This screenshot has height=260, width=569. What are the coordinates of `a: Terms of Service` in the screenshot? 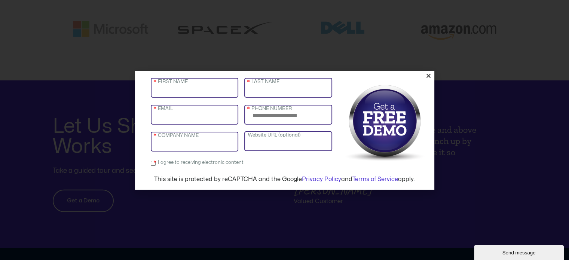 It's located at (375, 179).